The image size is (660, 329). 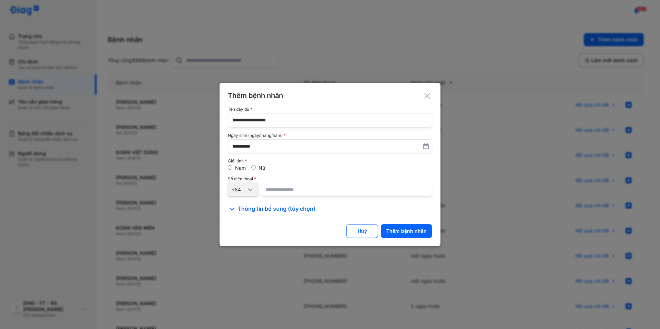 I want to click on button: Huỷ, so click(x=362, y=231).